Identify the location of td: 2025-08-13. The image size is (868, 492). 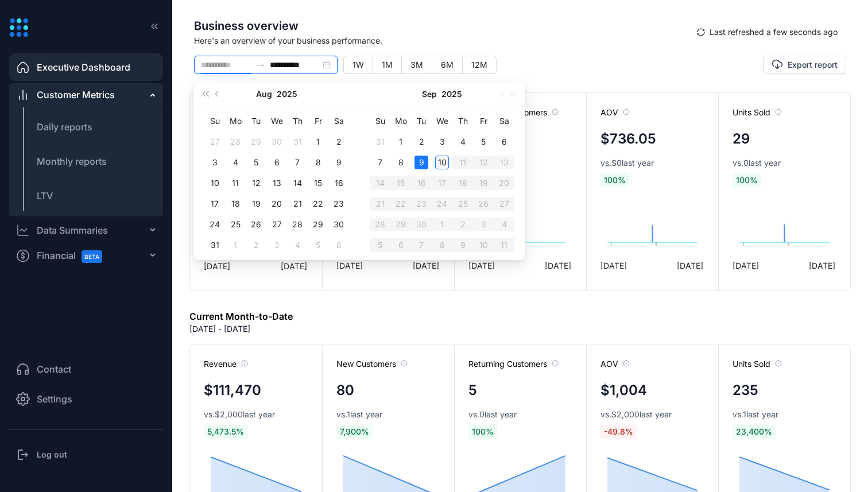
(277, 183).